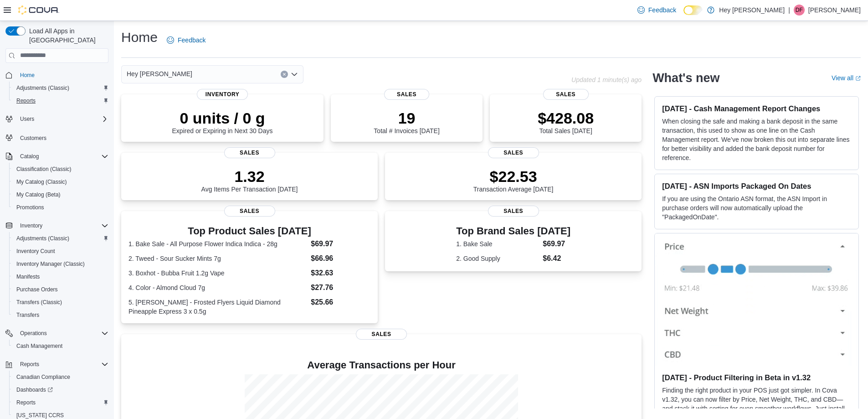 Image resolution: width=868 pixels, height=419 pixels. What do you see at coordinates (41, 182) in the screenshot?
I see `span: My Catalog (Classic)` at bounding box center [41, 182].